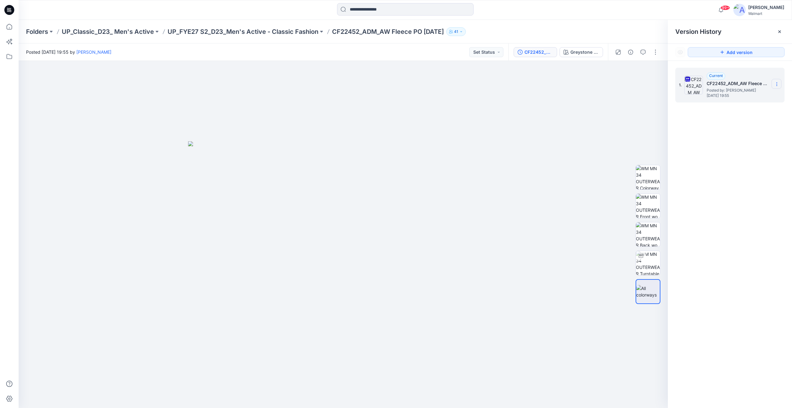 This screenshot has height=408, width=792. I want to click on div: Greystone Heather, so click(584, 52).